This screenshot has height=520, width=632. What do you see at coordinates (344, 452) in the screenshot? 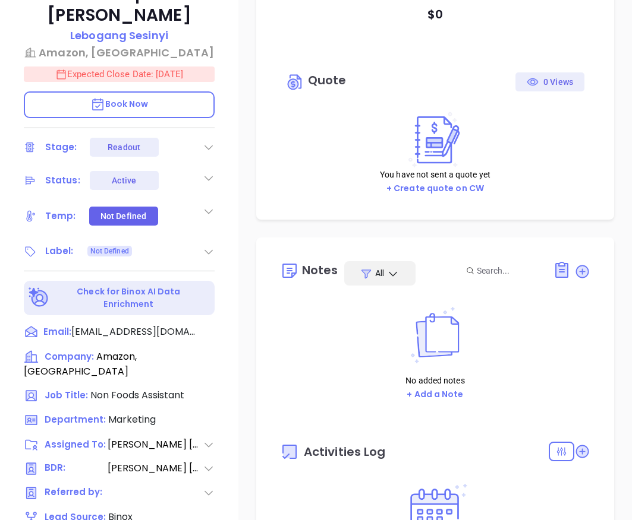
I see `span: Activities Log` at bounding box center [344, 452].